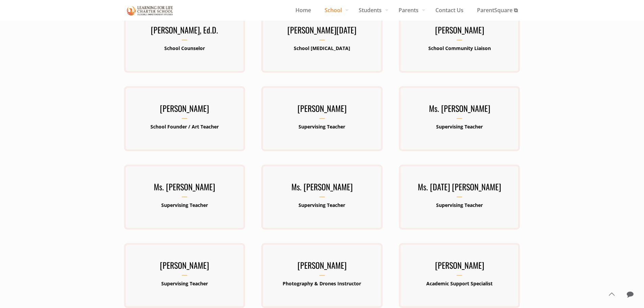  What do you see at coordinates (185, 48) in the screenshot?
I see `b: School Counselor` at bounding box center [185, 48].